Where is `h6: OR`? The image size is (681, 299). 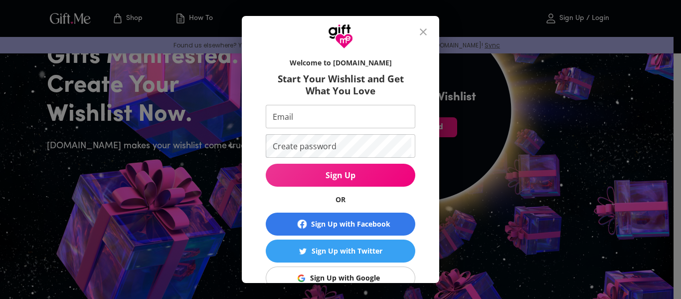 h6: OR is located at coordinates (341, 200).